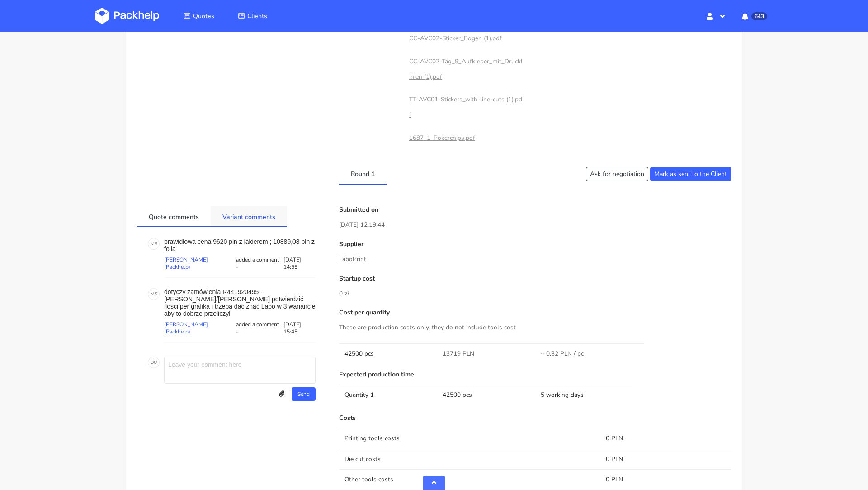 This screenshot has width=868, height=490. What do you see at coordinates (535, 259) in the screenshot?
I see `p: LaboPrint` at bounding box center [535, 259].